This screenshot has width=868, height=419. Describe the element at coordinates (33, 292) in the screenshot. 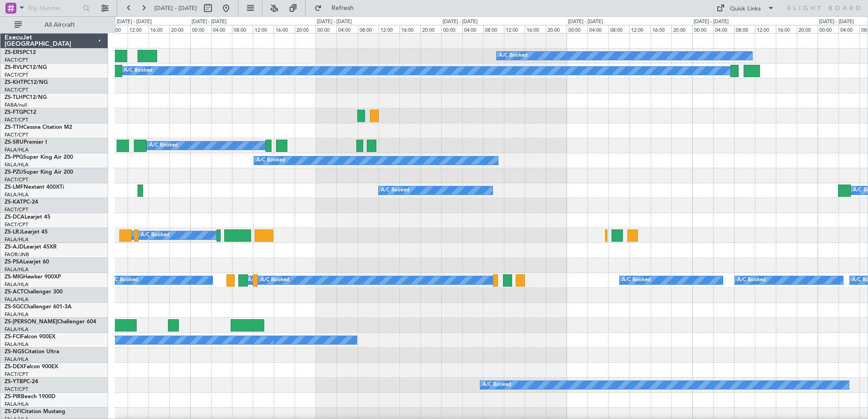

I see `a: ZS-ACTChallenger 300` at that location.